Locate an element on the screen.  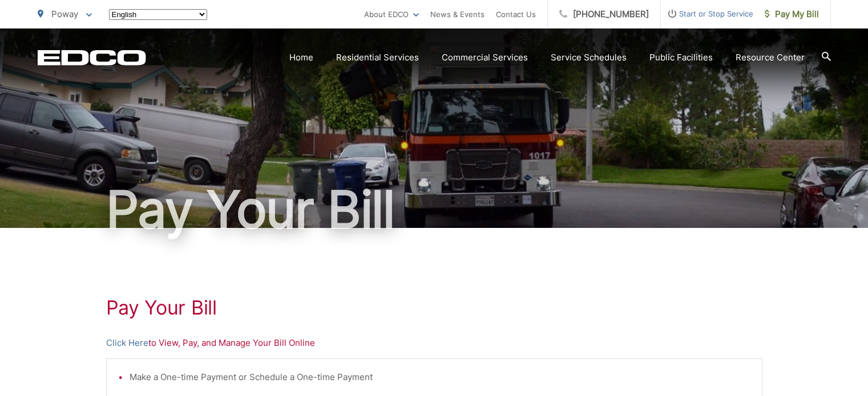
a: Public Facilities is located at coordinates (680, 58).